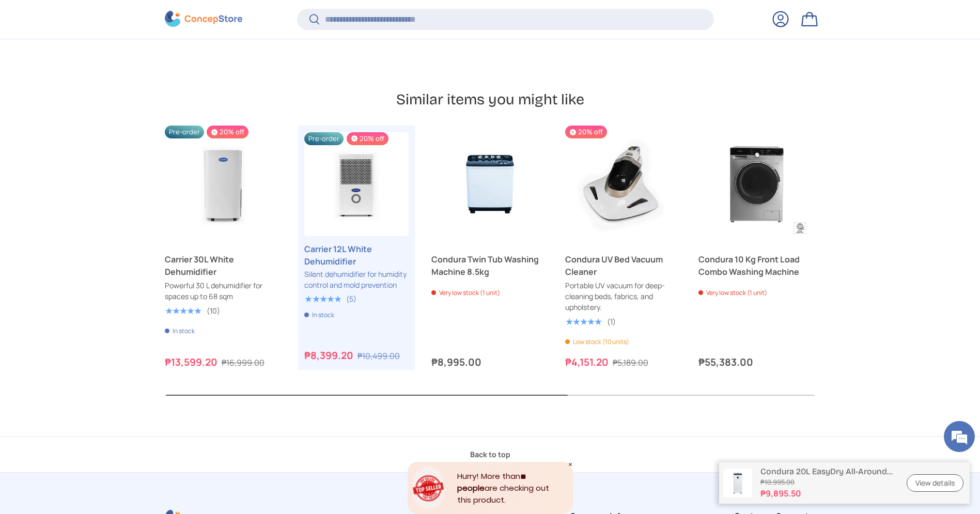 The width and height of the screenshot is (980, 514). What do you see at coordinates (113, 65) in the screenshot?
I see `div: Chat with us now` at bounding box center [113, 65].